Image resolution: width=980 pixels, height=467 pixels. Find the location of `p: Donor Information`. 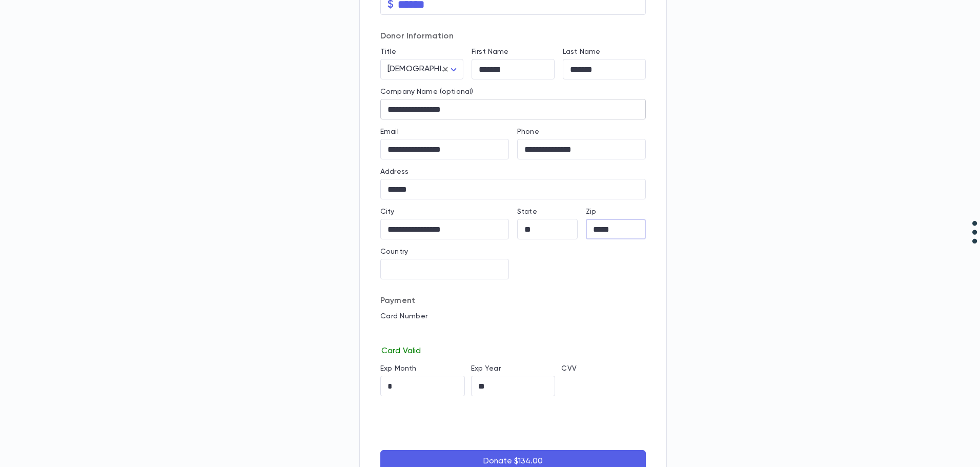

p: Donor Information is located at coordinates (513, 36).